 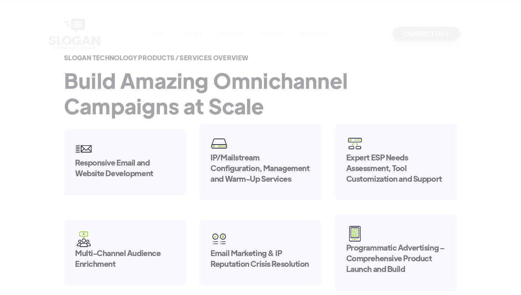 I want to click on a: MISSION, so click(x=272, y=33).